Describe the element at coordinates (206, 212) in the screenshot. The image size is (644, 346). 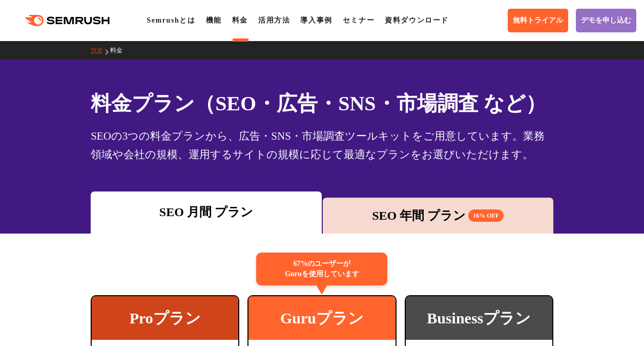
I see `div: SEO 月間 プラン` at that location.